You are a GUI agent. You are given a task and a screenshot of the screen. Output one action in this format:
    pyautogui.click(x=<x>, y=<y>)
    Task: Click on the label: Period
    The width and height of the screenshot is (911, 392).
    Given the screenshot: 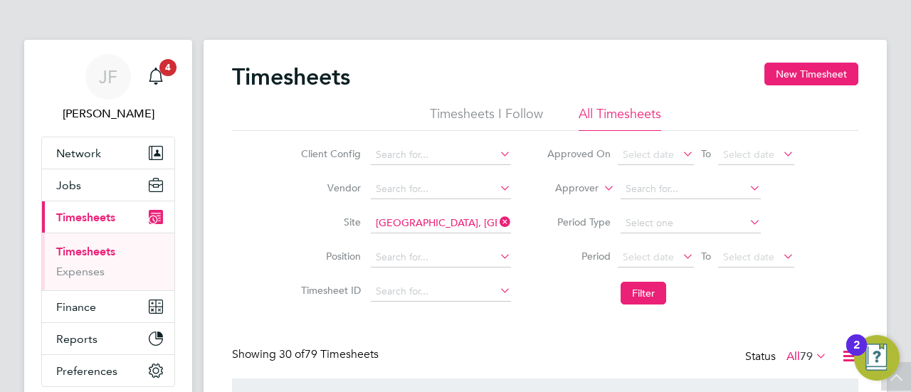 What is the action you would take?
    pyautogui.click(x=579, y=256)
    